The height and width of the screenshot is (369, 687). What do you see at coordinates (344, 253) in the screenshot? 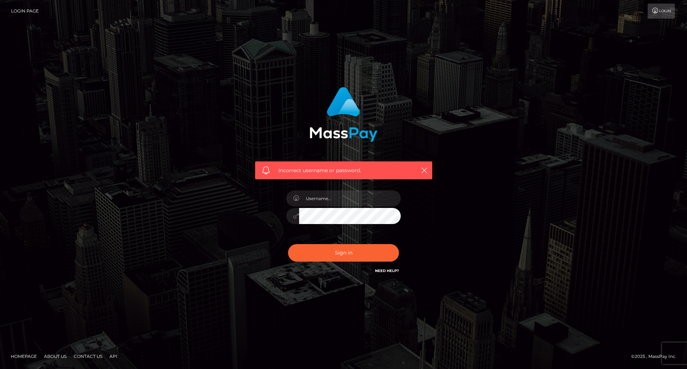
I see `button: Sign in` at bounding box center [344, 253].